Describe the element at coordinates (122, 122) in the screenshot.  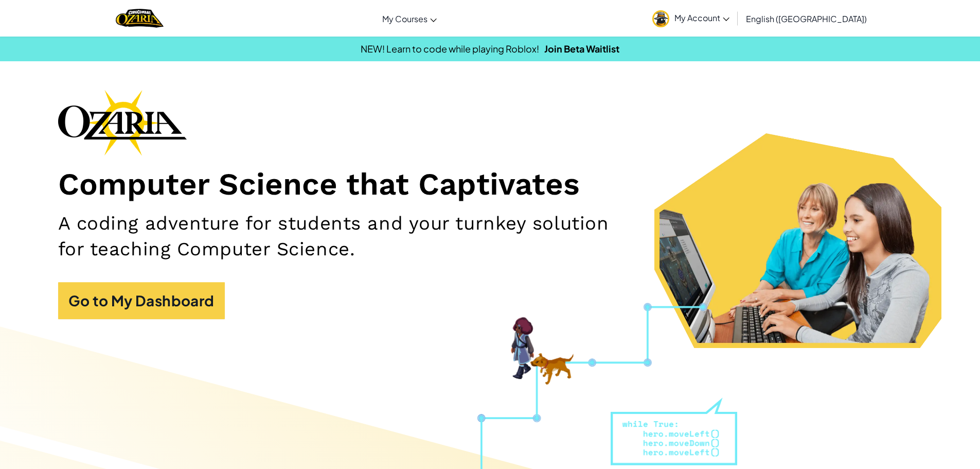
I see `img: Ozaria branding logo` at that location.